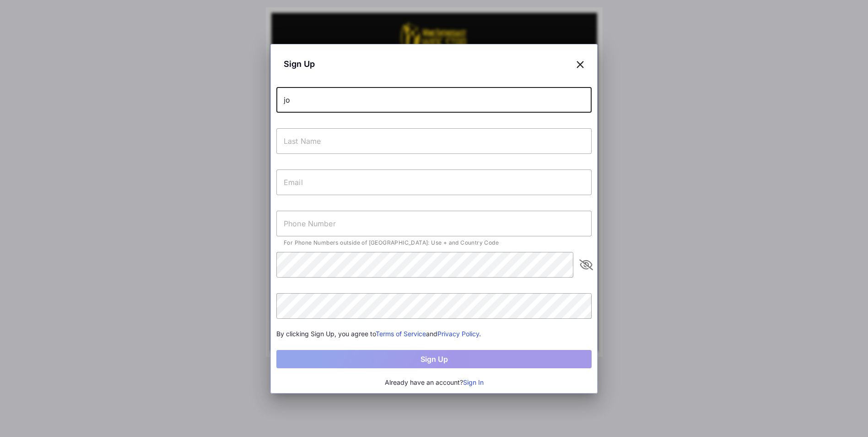  Describe the element at coordinates (401, 334) in the screenshot. I see `a: Terms of Service` at that location.